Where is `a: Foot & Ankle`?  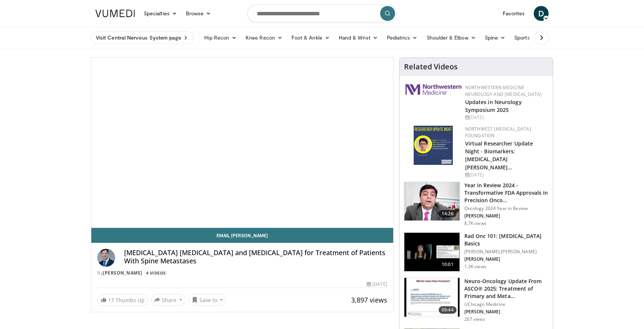 a: Foot & Ankle is located at coordinates (311, 38).